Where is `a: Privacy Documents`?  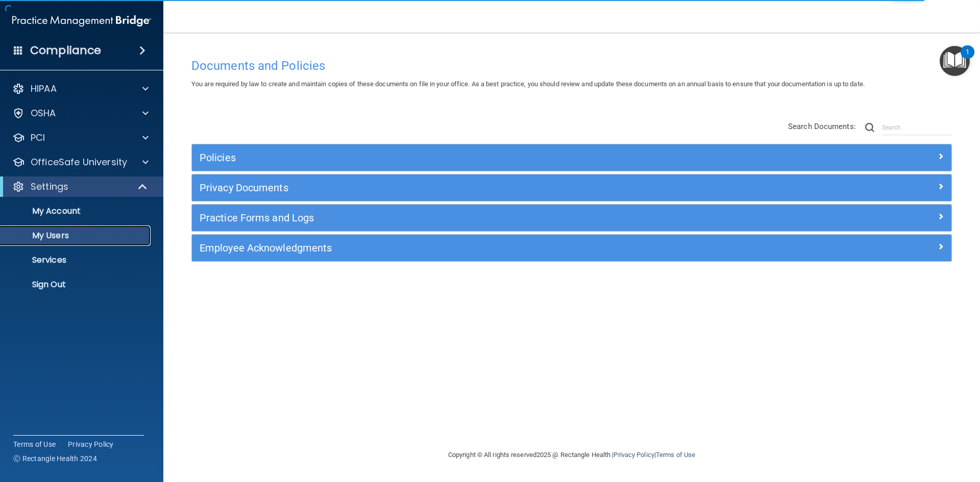
a: Privacy Documents is located at coordinates (572, 187).